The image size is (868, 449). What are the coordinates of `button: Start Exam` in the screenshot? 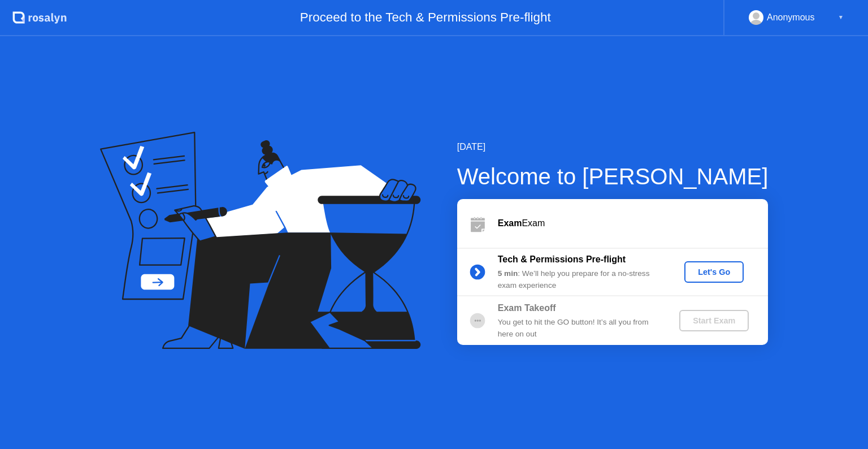 It's located at (713, 320).